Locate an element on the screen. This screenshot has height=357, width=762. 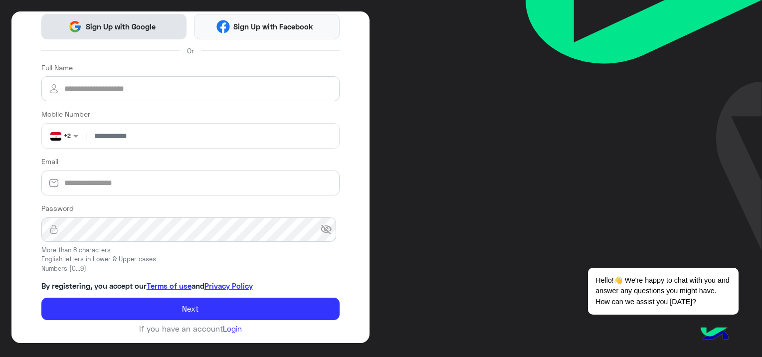
button: Next is located at coordinates (191, 309).